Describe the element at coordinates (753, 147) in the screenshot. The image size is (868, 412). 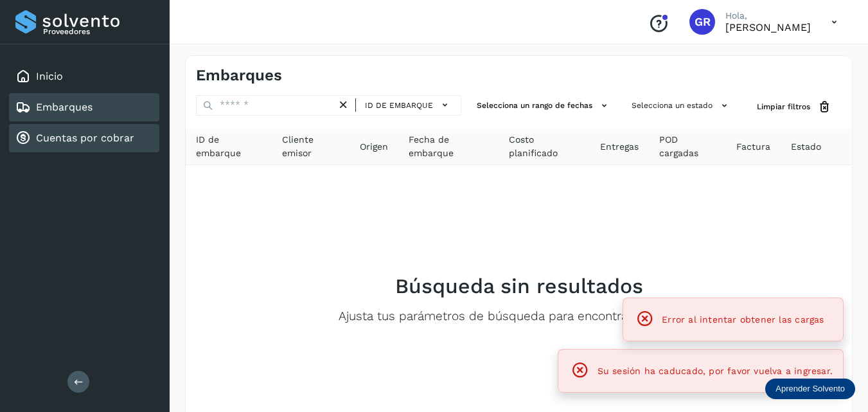
I see `span: Factura` at that location.